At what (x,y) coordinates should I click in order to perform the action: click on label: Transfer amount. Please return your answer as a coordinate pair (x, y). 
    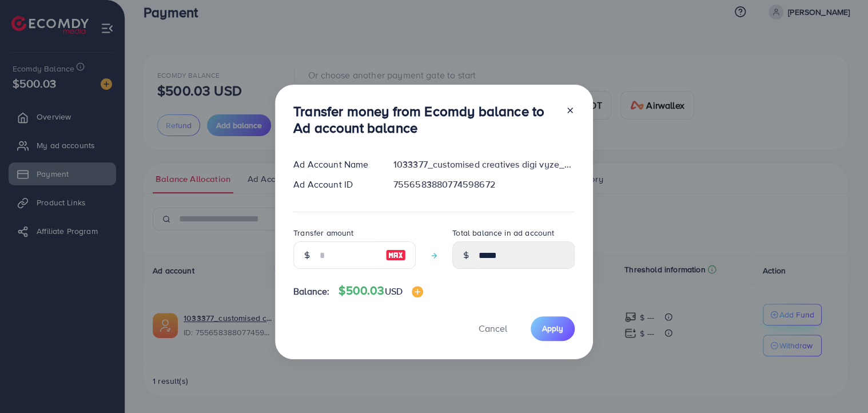
    Looking at the image, I should click on (323, 233).